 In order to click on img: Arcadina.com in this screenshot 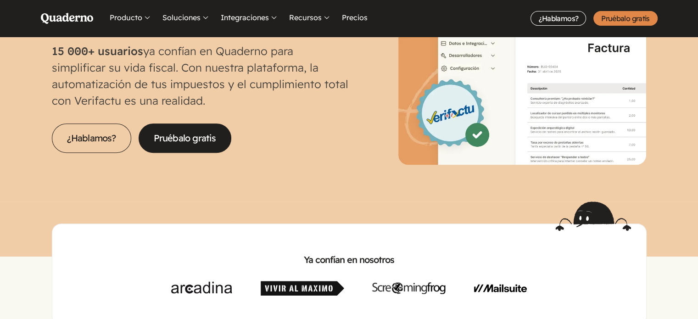, I will do `click(201, 288)`.